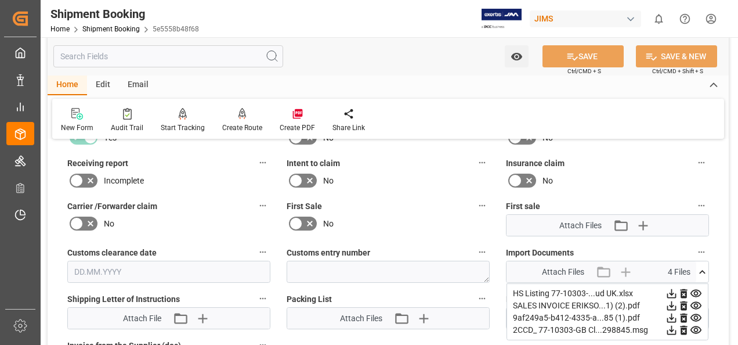 The image size is (738, 345). I want to click on button: Shipping Letter of Instructions, so click(263, 298).